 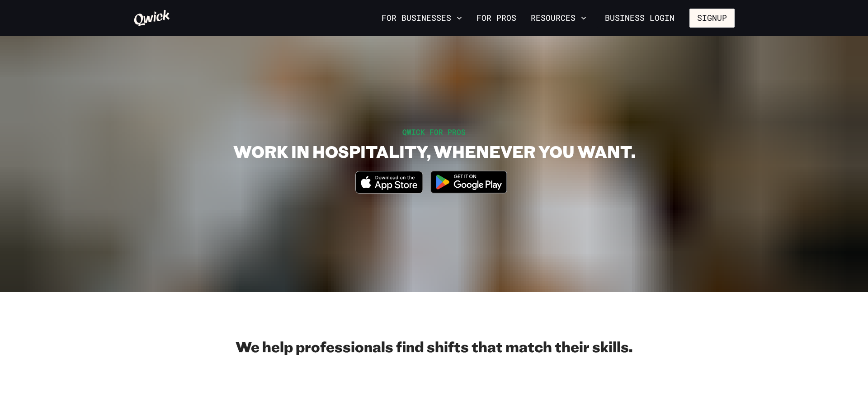 I want to click on button: Resources, so click(x=558, y=18).